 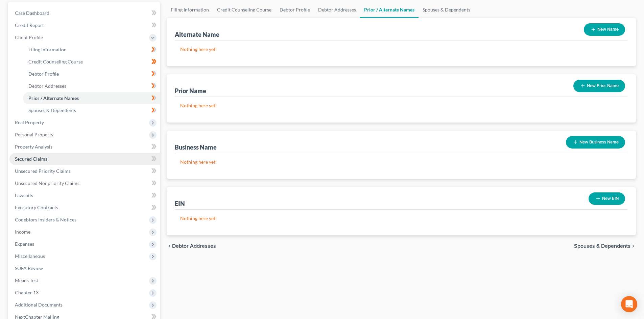 What do you see at coordinates (29, 268) in the screenshot?
I see `span: SOFA Review` at bounding box center [29, 268].